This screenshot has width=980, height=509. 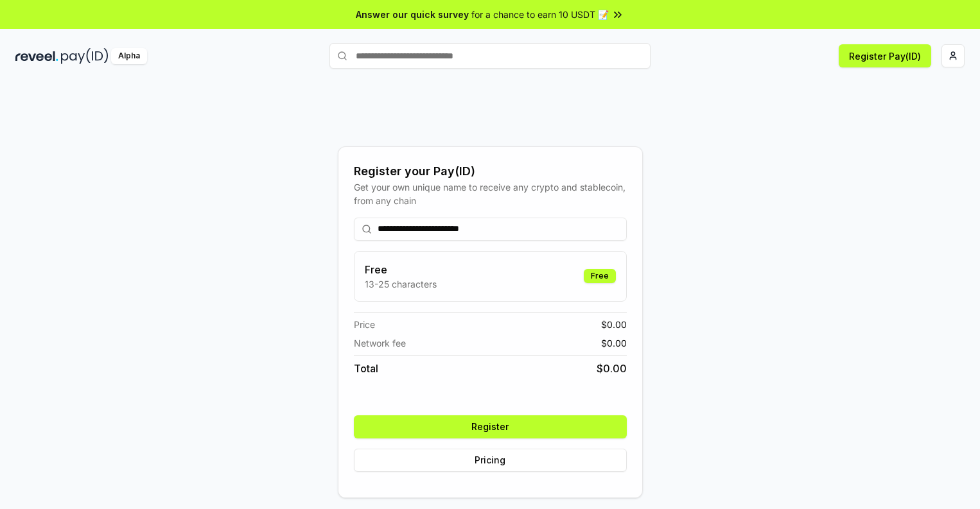 I want to click on button: Register, so click(x=490, y=426).